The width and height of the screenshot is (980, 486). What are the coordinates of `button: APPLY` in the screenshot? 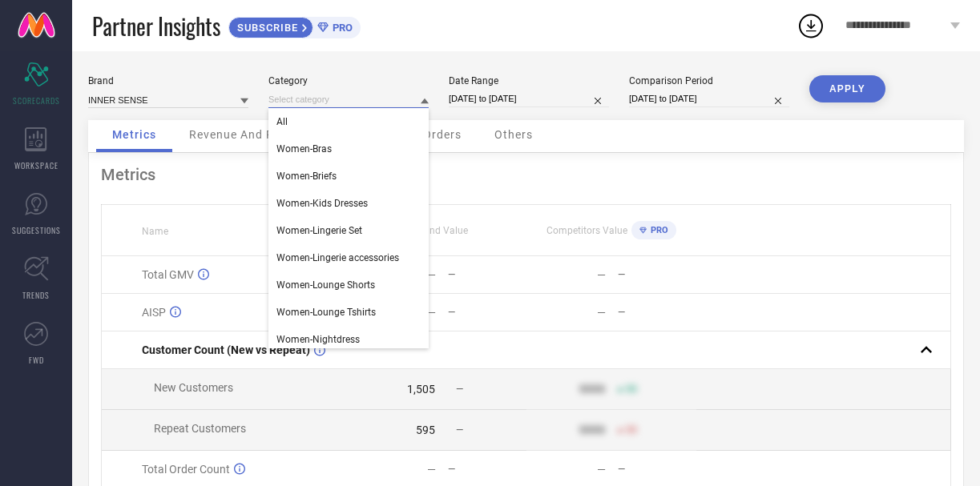 It's located at (847, 89).